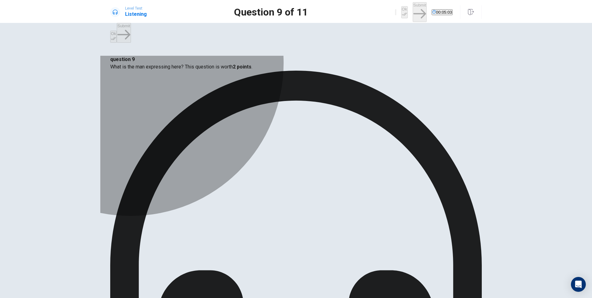 The image size is (592, 298). Describe the element at coordinates (444, 12) in the screenshot. I see `span: 00:05:03` at that location.